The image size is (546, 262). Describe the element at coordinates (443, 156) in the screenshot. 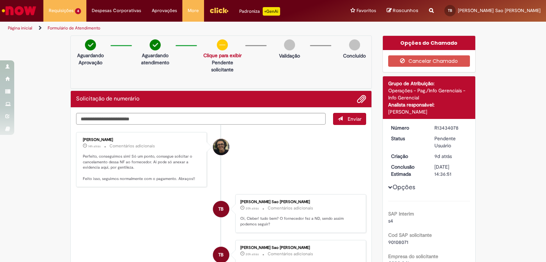

I see `time: 20/08/2025 18:37:59` at that location.